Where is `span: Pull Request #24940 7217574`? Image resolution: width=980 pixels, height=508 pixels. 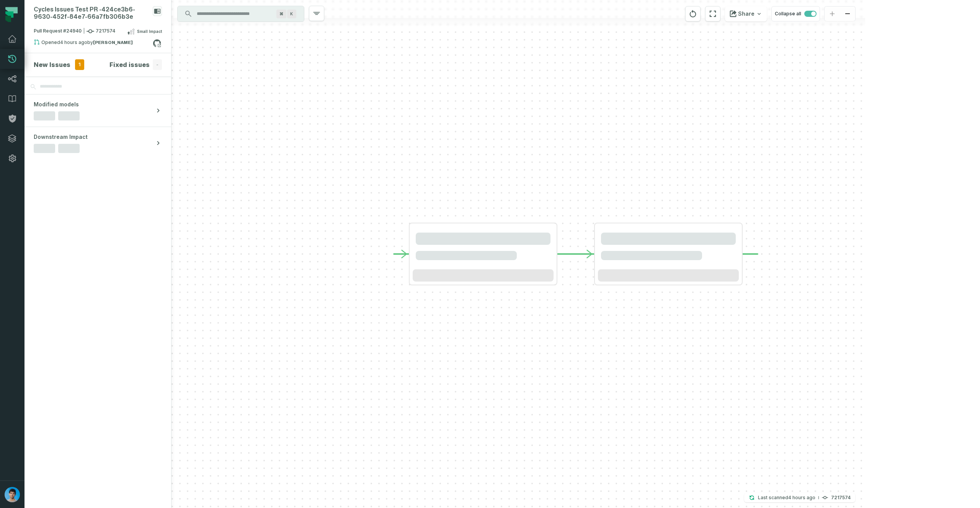 span: Pull Request #24940 7217574 is located at coordinates (75, 31).